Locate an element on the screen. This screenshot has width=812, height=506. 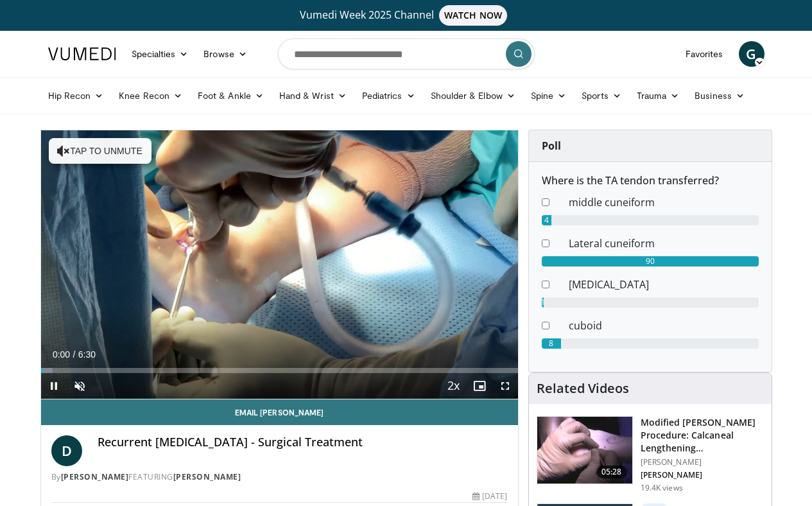
a: Browse is located at coordinates (225, 54).